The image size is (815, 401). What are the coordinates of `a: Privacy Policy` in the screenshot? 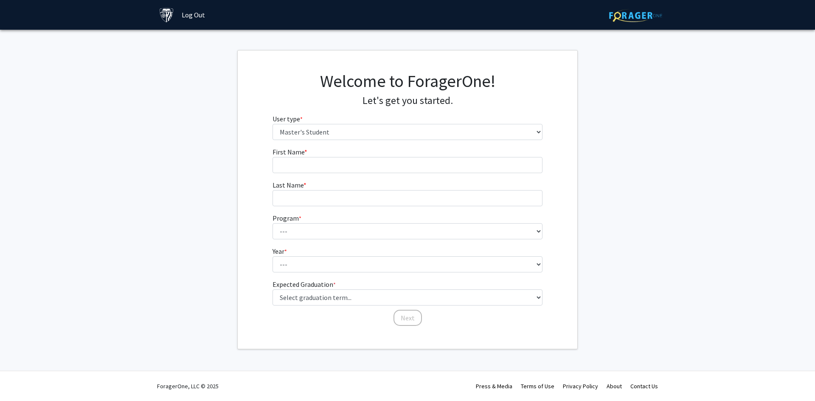 It's located at (581, 386).